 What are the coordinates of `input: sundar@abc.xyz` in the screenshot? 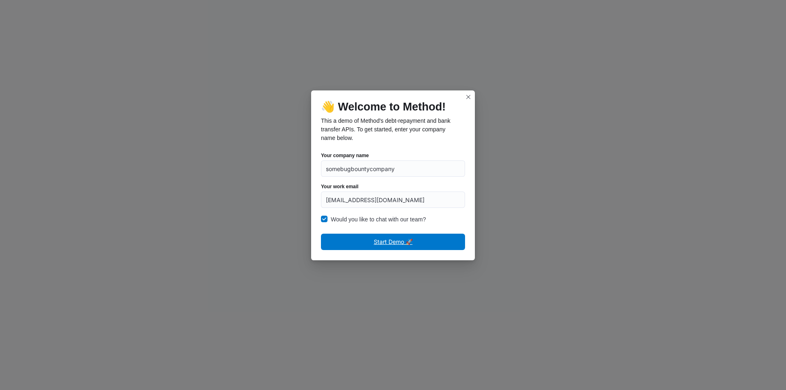 It's located at (393, 200).